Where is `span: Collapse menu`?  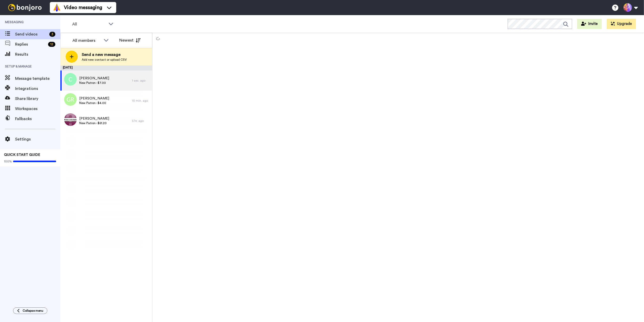 span: Collapse menu is located at coordinates (33, 311).